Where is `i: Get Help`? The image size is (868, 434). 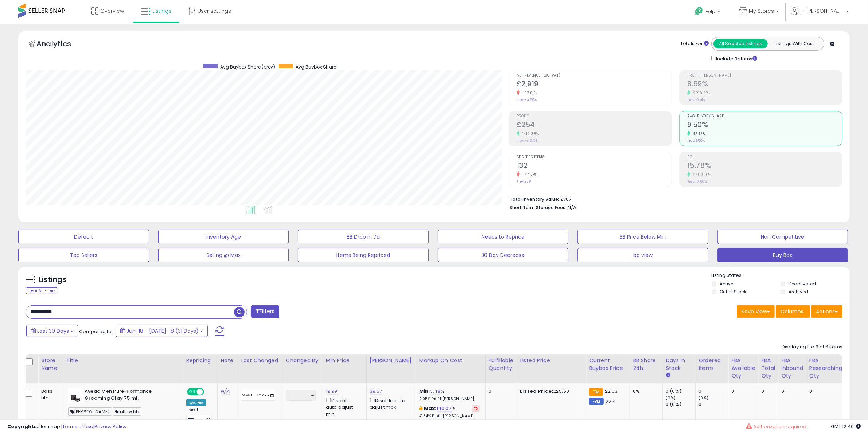 i: Get Help is located at coordinates (699, 11).